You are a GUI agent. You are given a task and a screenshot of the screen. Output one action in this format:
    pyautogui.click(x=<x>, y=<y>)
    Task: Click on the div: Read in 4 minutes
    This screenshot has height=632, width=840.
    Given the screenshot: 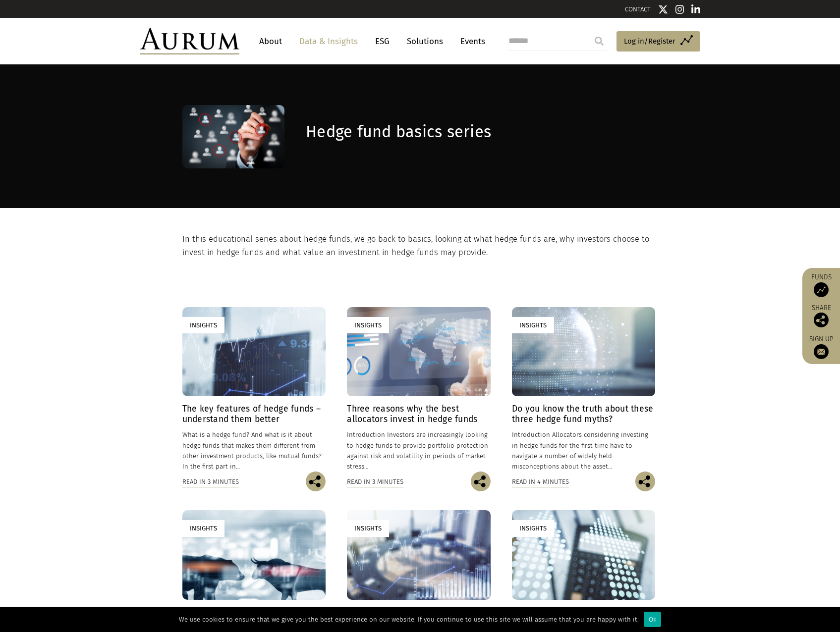 What is the action you would take?
    pyautogui.click(x=540, y=482)
    